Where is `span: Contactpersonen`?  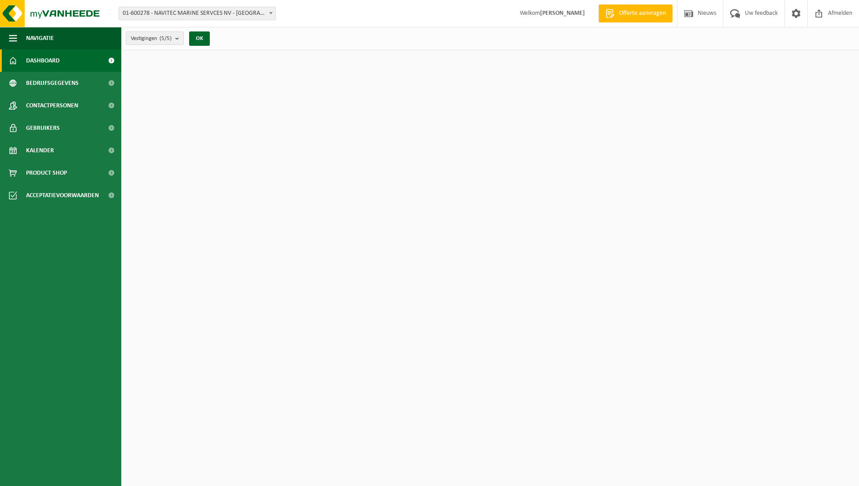 span: Contactpersonen is located at coordinates (52, 106).